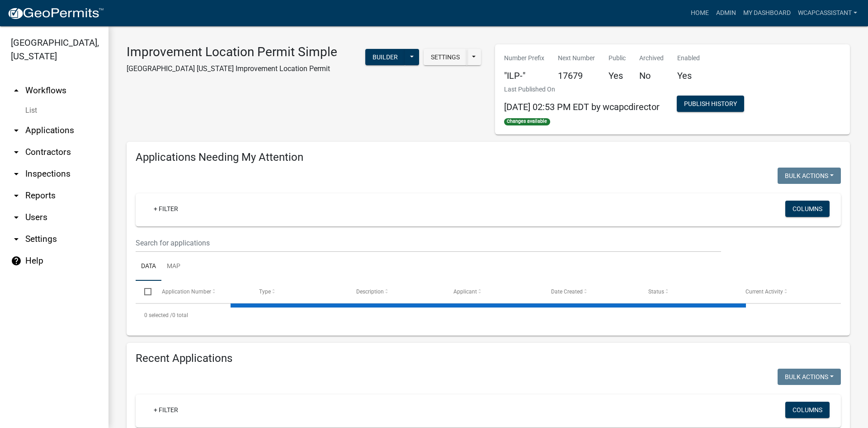 This screenshot has height=428, width=868. What do you see at coordinates (370, 291) in the screenshot?
I see `span: Description` at bounding box center [370, 291].